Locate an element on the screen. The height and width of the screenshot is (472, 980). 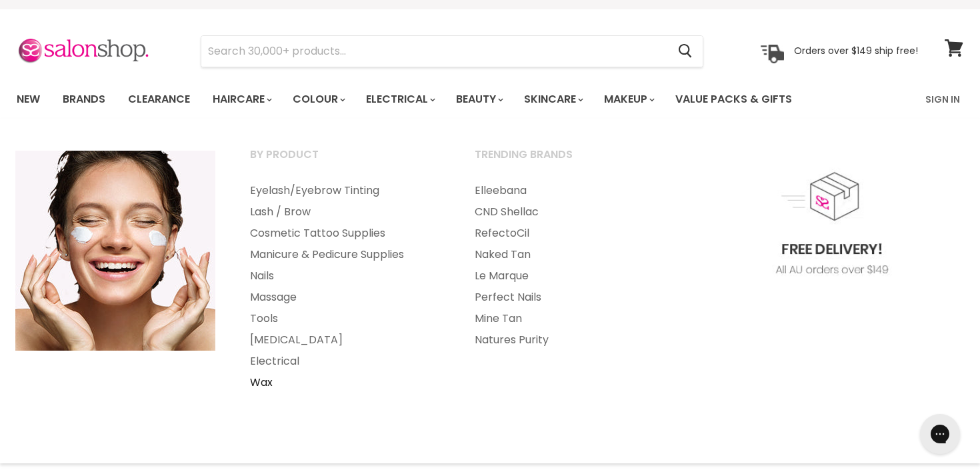
a: Value Packs & Gifts is located at coordinates (733, 100).